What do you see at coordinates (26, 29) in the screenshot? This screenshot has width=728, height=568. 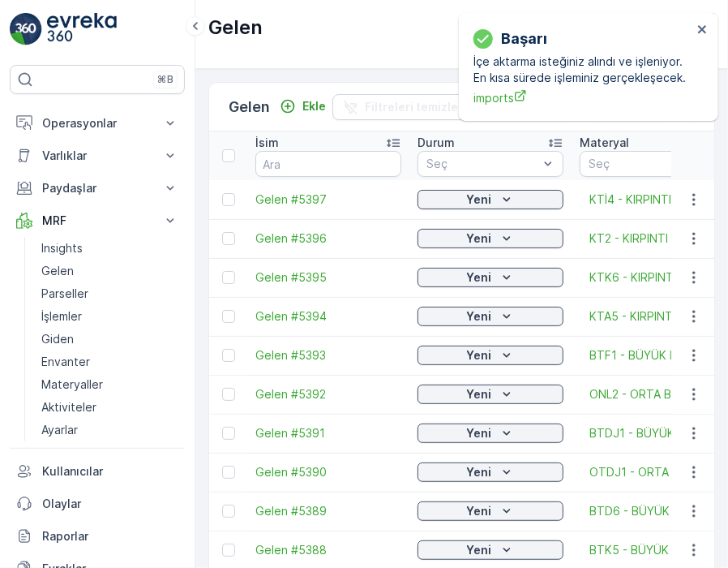 I see `img: logo` at bounding box center [26, 29].